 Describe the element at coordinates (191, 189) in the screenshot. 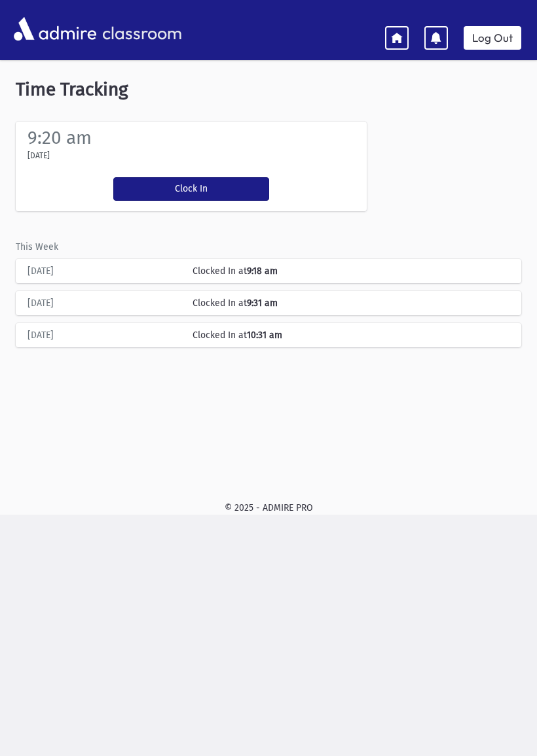

I see `button: Clock In` at that location.